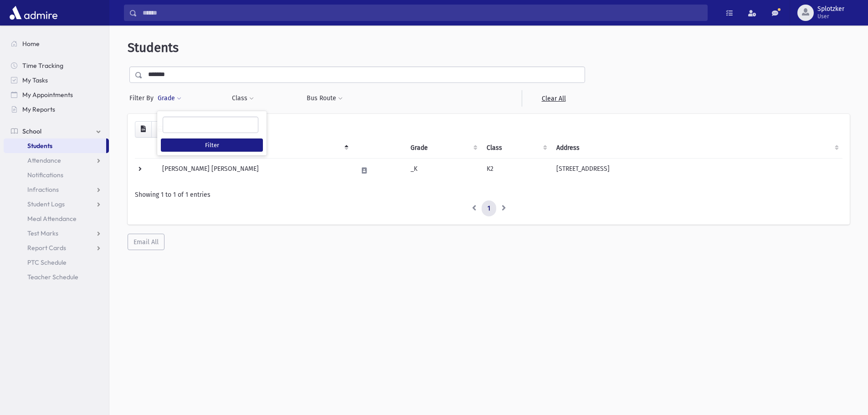 Image resolution: width=868 pixels, height=415 pixels. Describe the element at coordinates (146, 242) in the screenshot. I see `button: Email All` at that location.